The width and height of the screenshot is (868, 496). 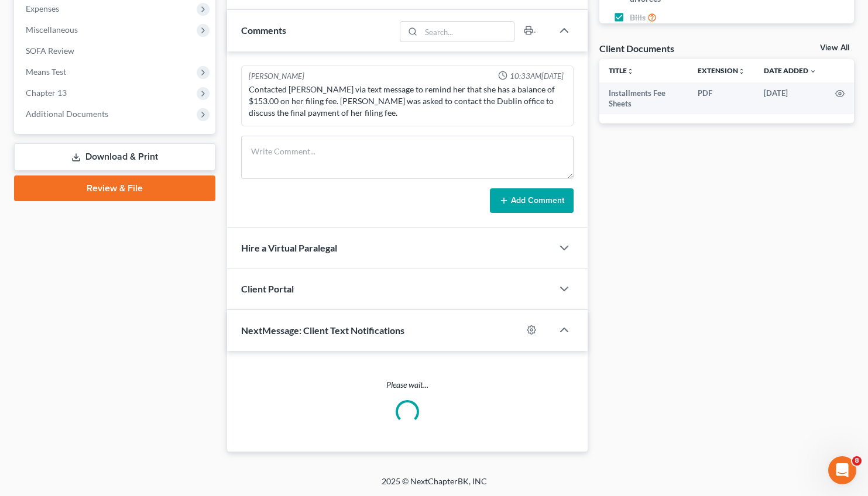 I want to click on button: Send a message…, so click(x=210, y=387).